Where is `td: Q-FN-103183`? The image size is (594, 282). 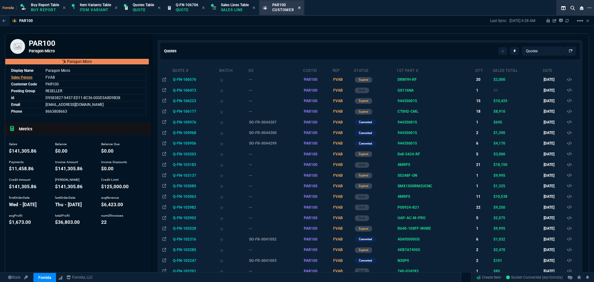
td: Q-FN-103183 is located at coordinates (195, 165).